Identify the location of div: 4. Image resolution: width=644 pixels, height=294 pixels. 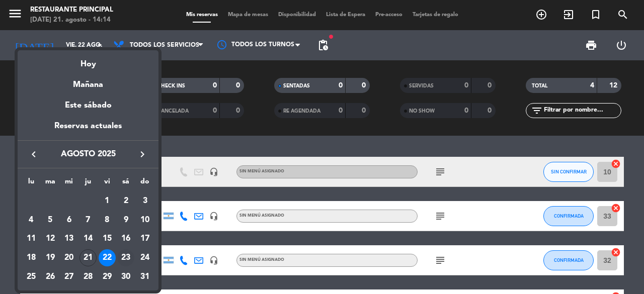
(31, 220).